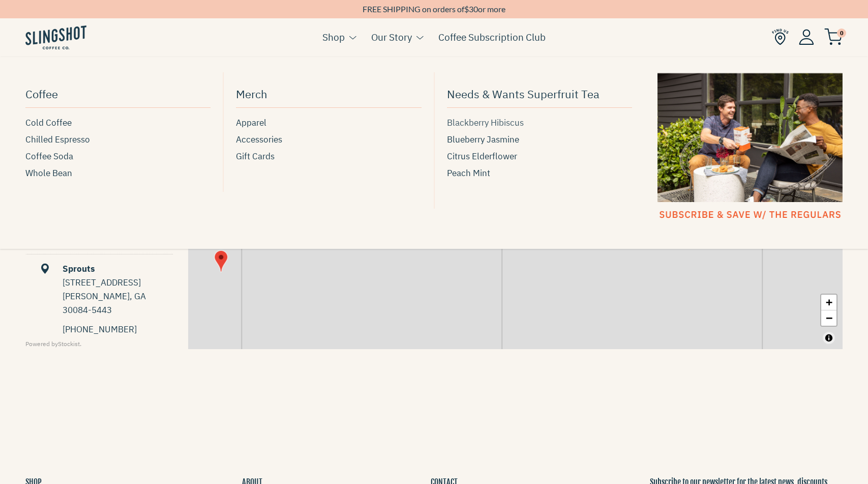 The image size is (868, 484). I want to click on a: Zoom out, so click(829, 318).